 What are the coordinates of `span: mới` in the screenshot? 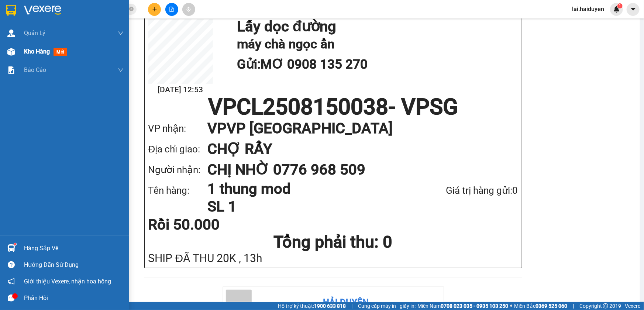 It's located at (60, 52).